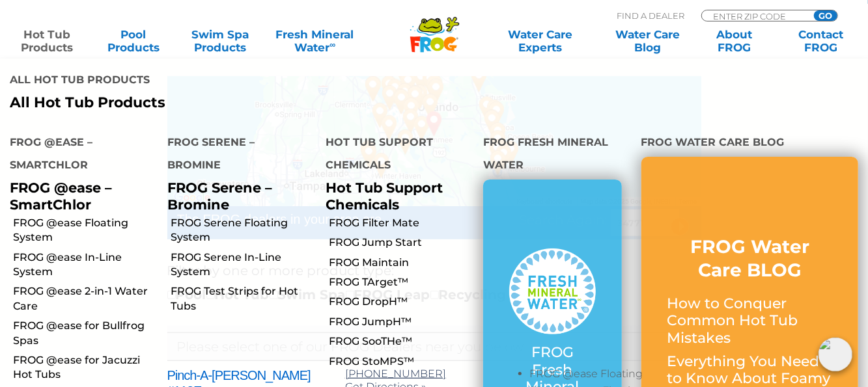 The height and width of the screenshot is (387, 868). Describe the element at coordinates (750, 259) in the screenshot. I see `h3: FROG Water Care BLOG` at that location.